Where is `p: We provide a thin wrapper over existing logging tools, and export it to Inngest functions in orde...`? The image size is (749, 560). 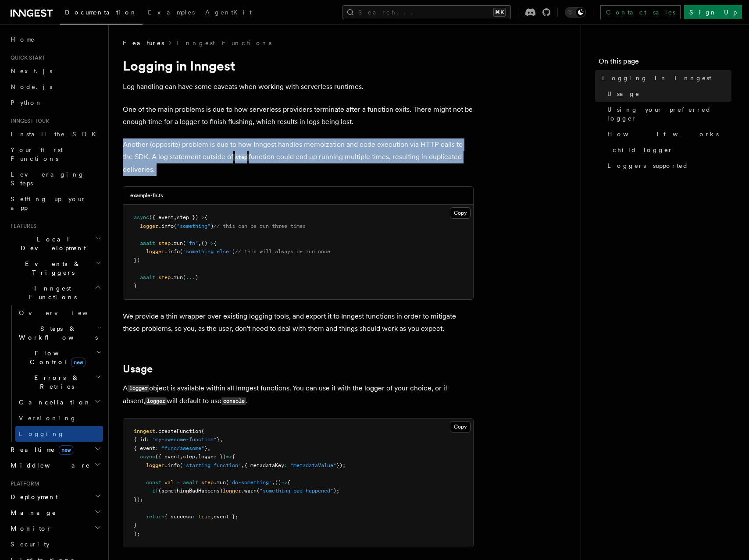
p: We provide a thin wrapper over existing logging tools, and export it to Inngest functions in orde... is located at coordinates (298, 323).